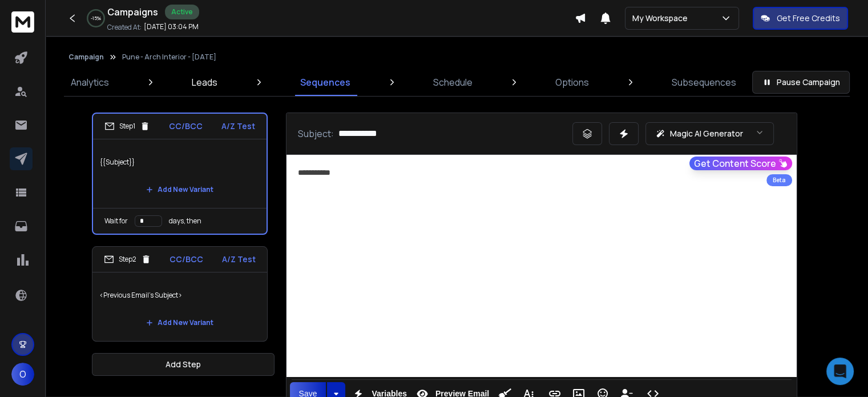 The image size is (868, 397). Describe the element at coordinates (741, 163) in the screenshot. I see `button: Get Content Score` at that location.